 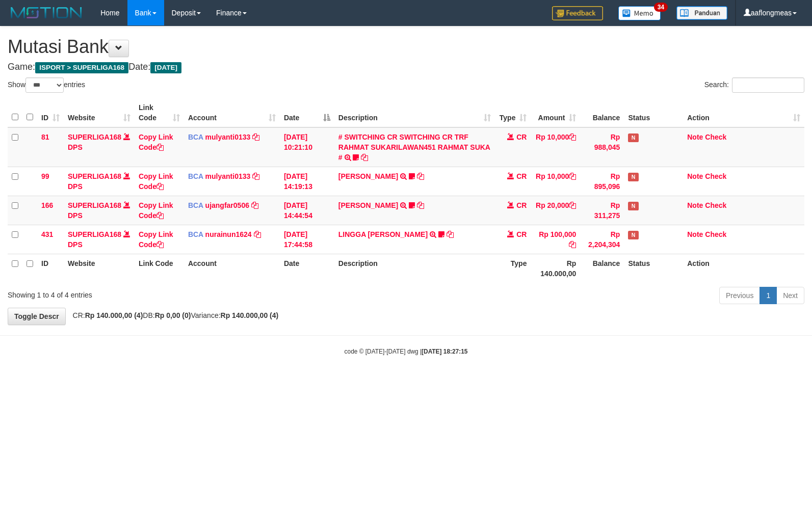 I want to click on a: # SWITCHING CR SWITCHING CR TRF RAHMAT SUKARILAWAN451 RAHMAT SUKA #, so click(x=414, y=147).